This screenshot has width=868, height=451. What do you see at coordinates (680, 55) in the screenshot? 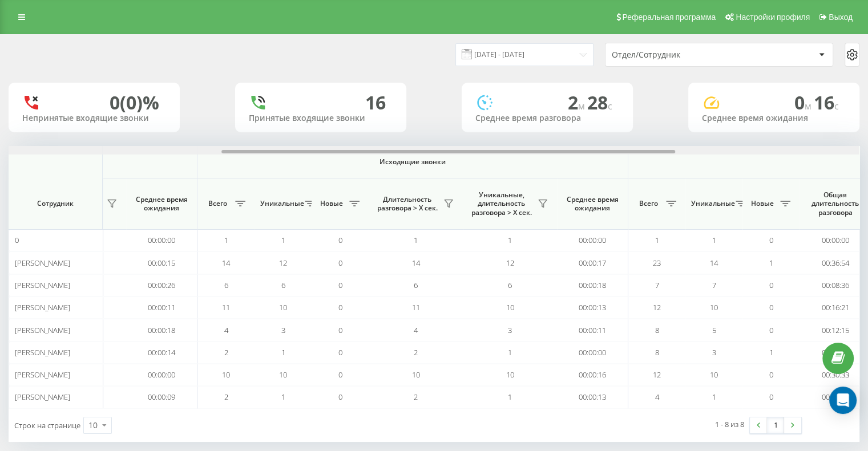
I see `div: Отдел/Сотрудник` at bounding box center [680, 55].